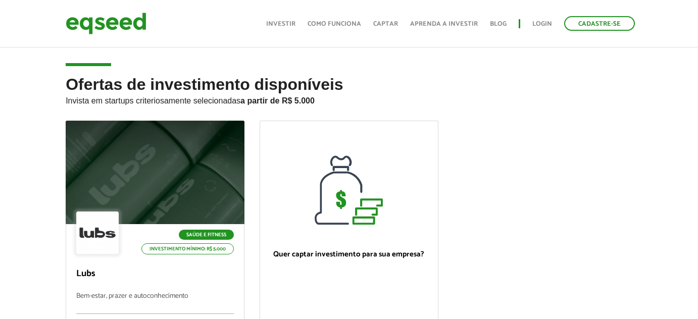 The height and width of the screenshot is (319, 698). Describe the element at coordinates (155, 303) in the screenshot. I see `p: Bem-estar, prazer e autoconhecimento` at that location.